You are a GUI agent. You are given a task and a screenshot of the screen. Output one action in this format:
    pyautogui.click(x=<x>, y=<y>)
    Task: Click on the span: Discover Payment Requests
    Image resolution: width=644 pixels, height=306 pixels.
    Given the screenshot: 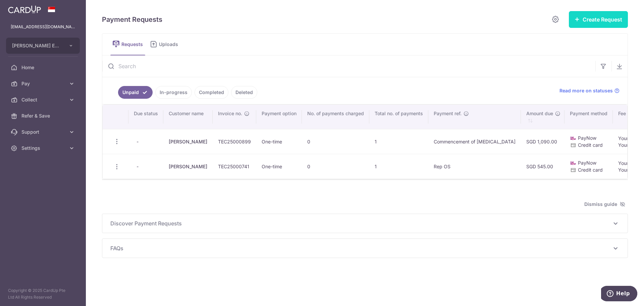 What is the action you would take?
    pyautogui.click(x=361, y=223)
    